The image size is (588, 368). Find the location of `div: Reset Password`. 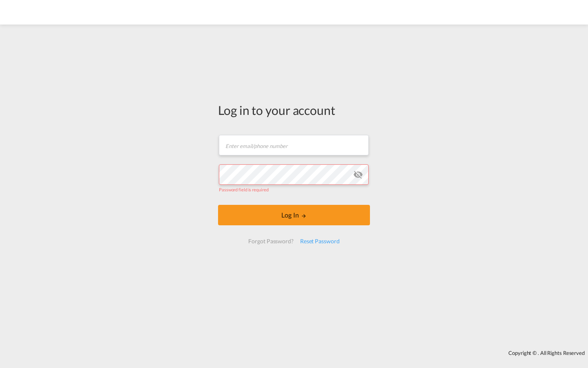

div: Reset Password is located at coordinates (320, 241).